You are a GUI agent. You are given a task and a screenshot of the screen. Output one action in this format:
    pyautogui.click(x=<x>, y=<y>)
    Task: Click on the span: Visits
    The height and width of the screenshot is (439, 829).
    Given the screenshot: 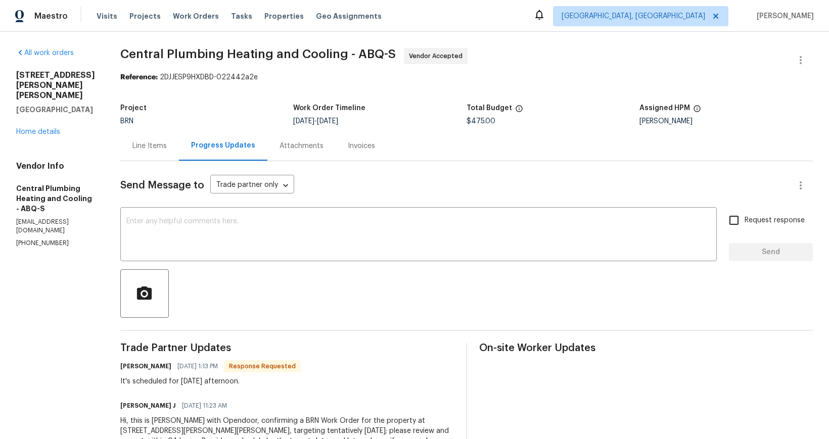 What is the action you would take?
    pyautogui.click(x=107, y=16)
    